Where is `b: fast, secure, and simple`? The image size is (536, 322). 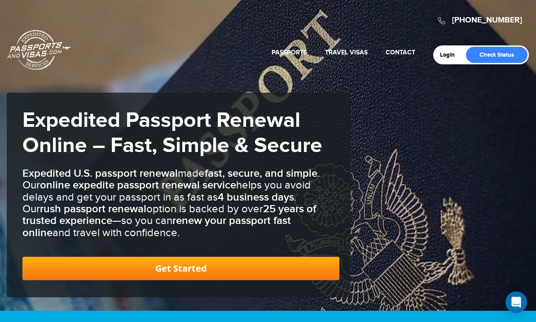 b: fast, secure, and simple is located at coordinates (261, 173).